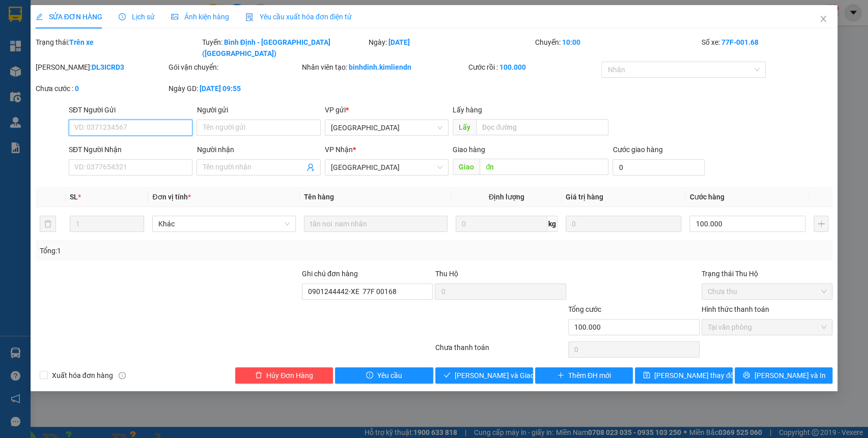 The image size is (868, 438). What do you see at coordinates (466, 167) in the screenshot?
I see `span: Giao` at bounding box center [466, 167].